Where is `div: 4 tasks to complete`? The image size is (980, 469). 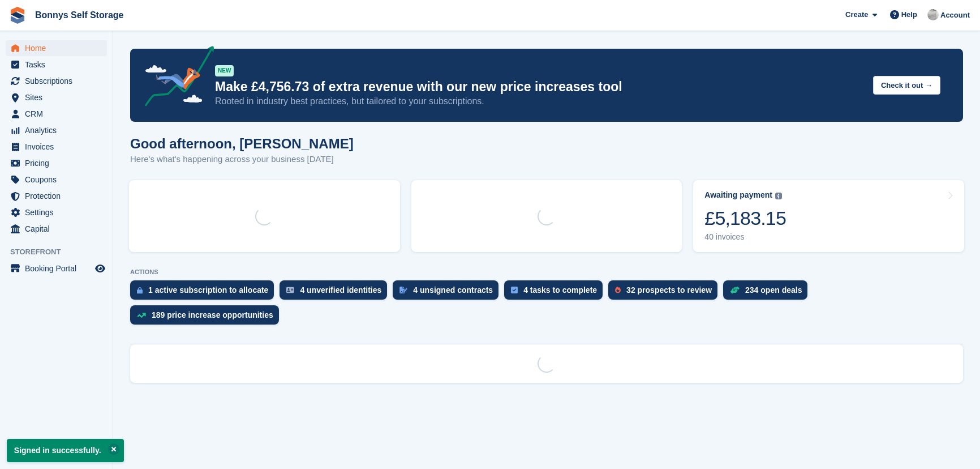
div: 4 tasks to complete is located at coordinates (560, 290).